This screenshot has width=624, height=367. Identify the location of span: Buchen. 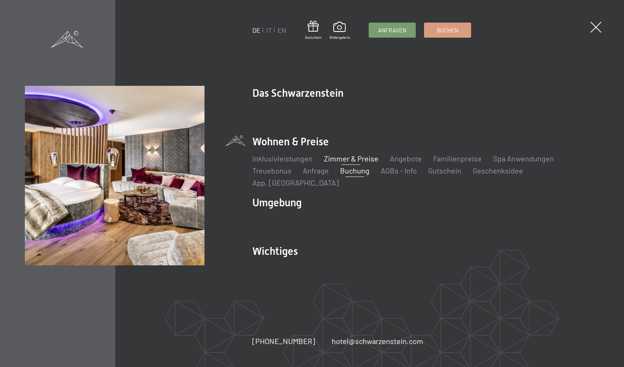
(447, 30).